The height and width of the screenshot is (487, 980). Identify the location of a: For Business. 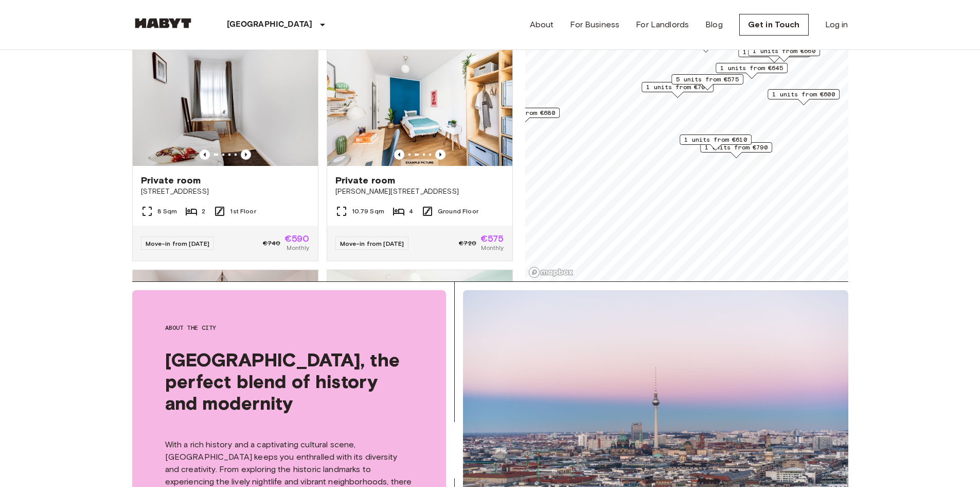
(595, 25).